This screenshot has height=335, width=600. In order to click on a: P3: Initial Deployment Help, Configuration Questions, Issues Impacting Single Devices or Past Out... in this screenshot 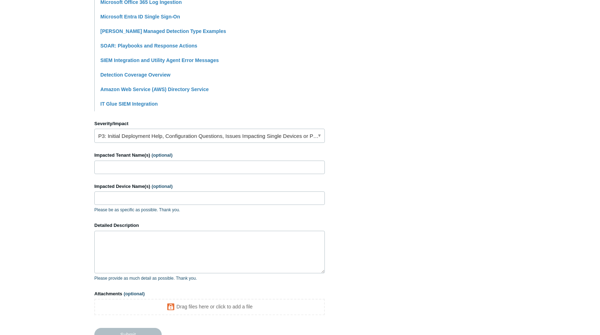, I will do `click(210, 136)`.